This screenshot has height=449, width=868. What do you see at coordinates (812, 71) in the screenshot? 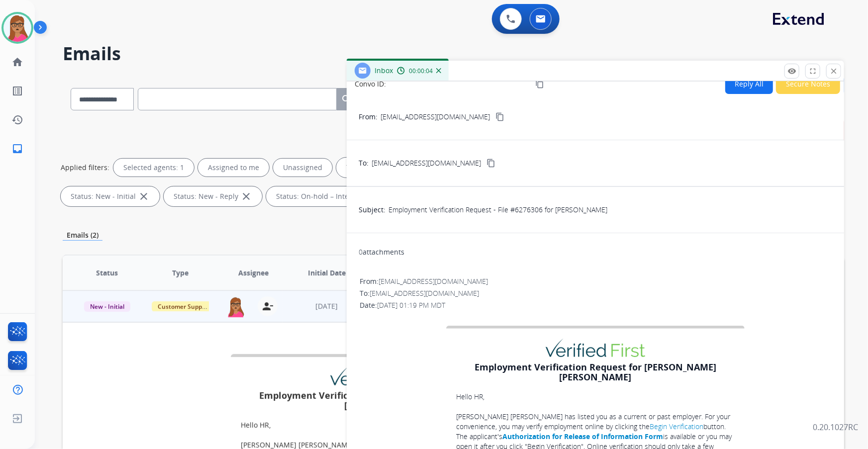
I see `mat-icon: fullscreen` at bounding box center [812, 71].